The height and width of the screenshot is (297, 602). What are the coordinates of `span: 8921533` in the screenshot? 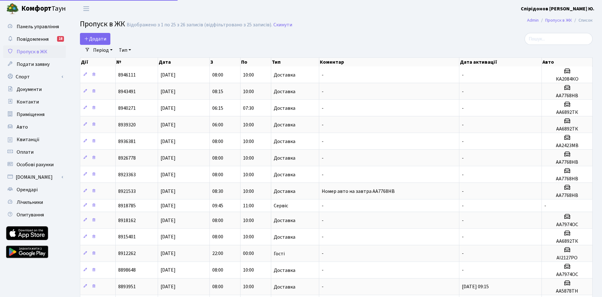 It's located at (127, 191).